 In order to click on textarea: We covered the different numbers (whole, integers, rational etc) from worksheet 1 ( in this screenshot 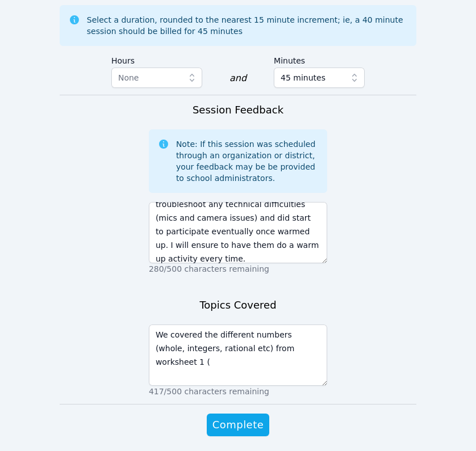, I will do `click(238, 355)`.